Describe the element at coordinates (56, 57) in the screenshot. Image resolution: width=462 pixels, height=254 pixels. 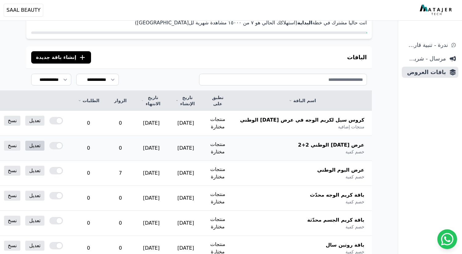
I see `span: إنشاء باقة جديدة` at that location.